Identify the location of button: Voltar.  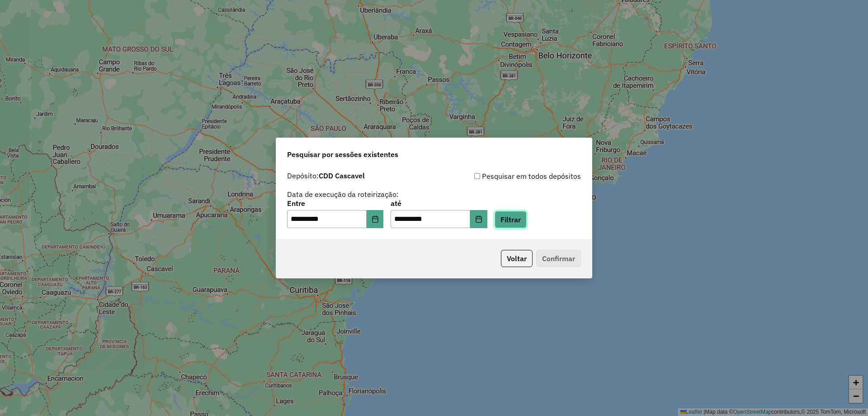
(517, 259).